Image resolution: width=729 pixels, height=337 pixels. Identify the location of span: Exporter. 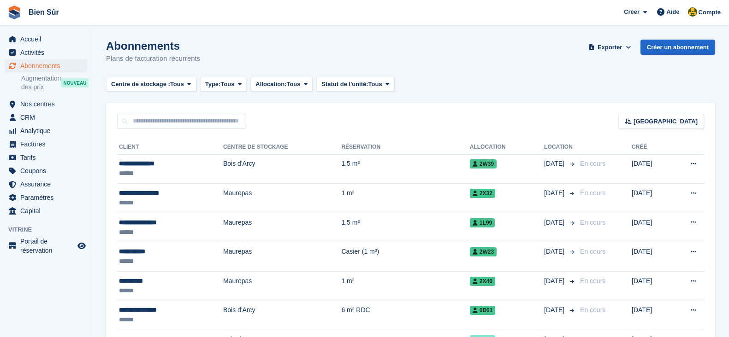
(609, 47).